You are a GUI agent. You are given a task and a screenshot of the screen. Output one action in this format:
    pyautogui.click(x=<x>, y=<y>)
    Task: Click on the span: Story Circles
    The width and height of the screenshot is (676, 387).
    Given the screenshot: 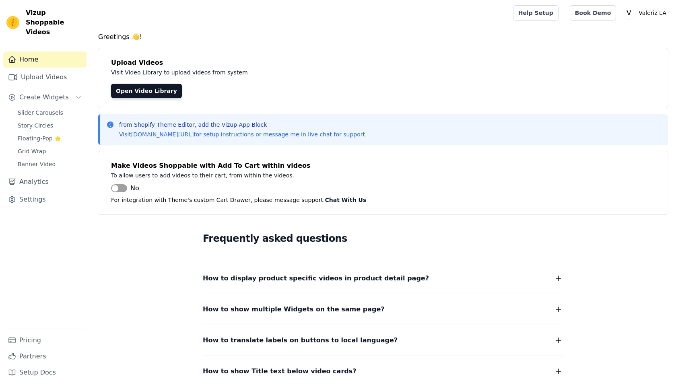 What is the action you would take?
    pyautogui.click(x=35, y=126)
    